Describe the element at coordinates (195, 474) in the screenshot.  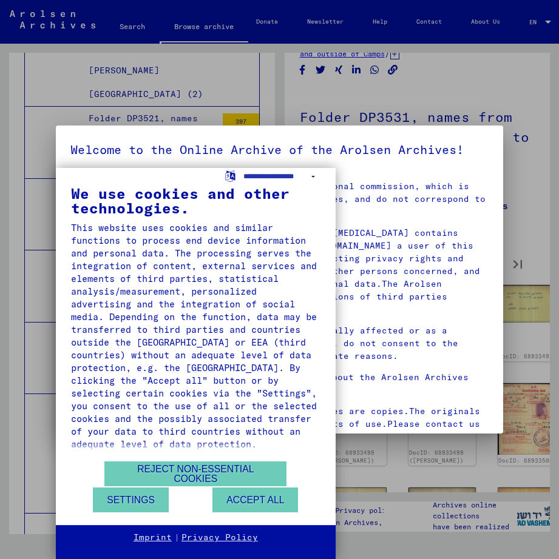
I see `button: Reject non-essential cookies` at that location.